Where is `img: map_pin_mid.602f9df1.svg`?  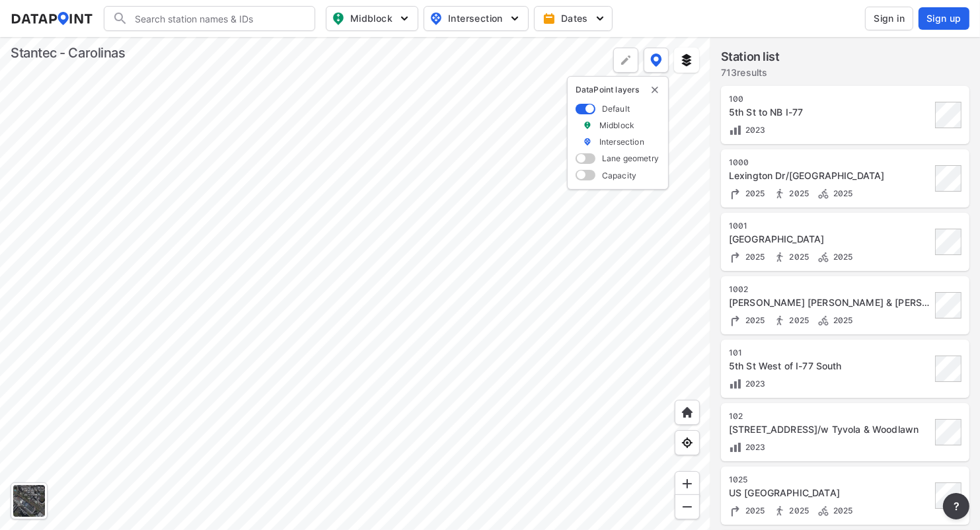 img: map_pin_mid.602f9df1.svg is located at coordinates (338, 19).